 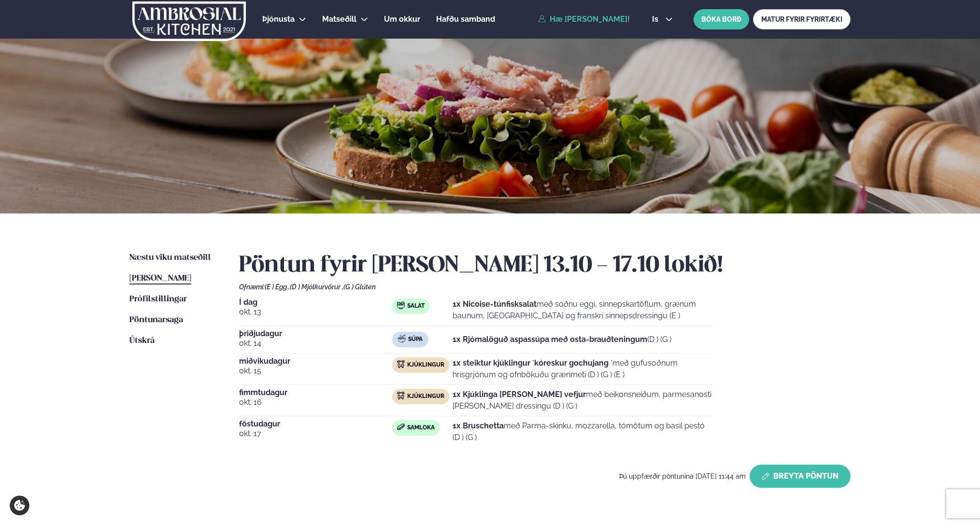 What do you see at coordinates (316, 402) in the screenshot?
I see `span: okt. 16` at bounding box center [316, 402].